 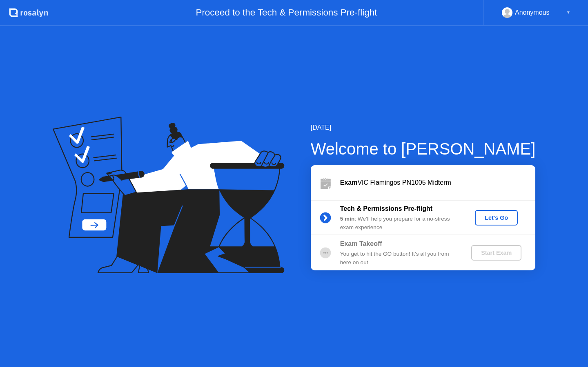 I want to click on b: 5 min, so click(x=347, y=219).